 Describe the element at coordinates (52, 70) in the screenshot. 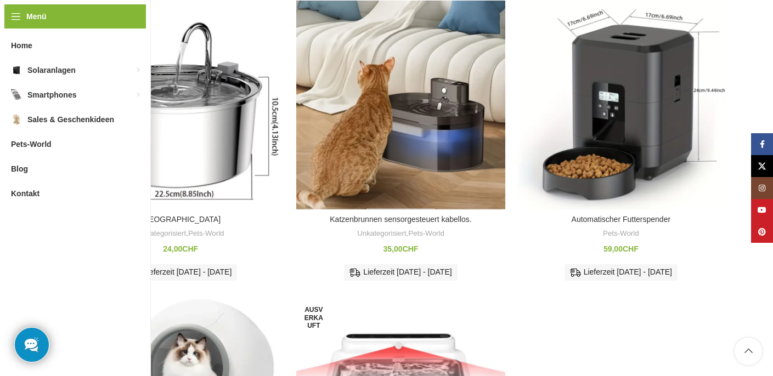

I see `span: Solaranlagen` at that location.